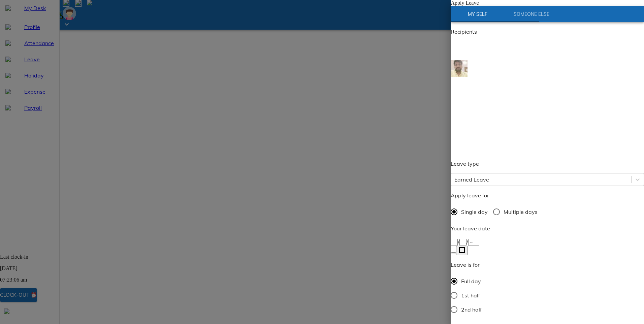  What do you see at coordinates (548, 212) in the screenshot?
I see `div: daytype` at bounding box center [548, 212].